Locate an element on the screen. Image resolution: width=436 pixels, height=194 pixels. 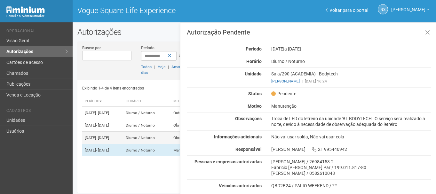
strong: Período is located at coordinates (254, 49).